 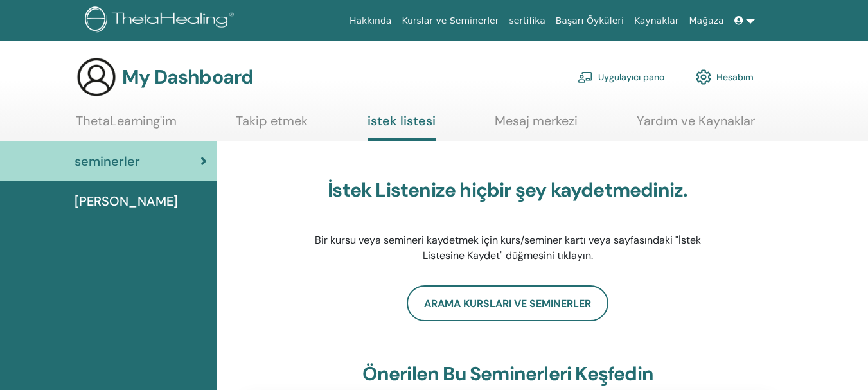 What do you see at coordinates (695, 125) in the screenshot?
I see `a: Yardım ve Kaynaklar` at bounding box center [695, 125].